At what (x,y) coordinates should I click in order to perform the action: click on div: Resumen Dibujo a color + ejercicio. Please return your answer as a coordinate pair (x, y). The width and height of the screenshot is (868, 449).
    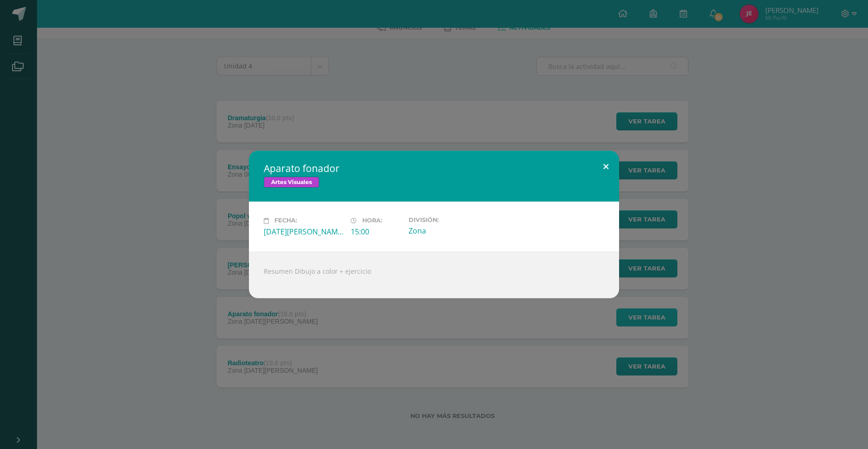
    Looking at the image, I should click on (434, 274).